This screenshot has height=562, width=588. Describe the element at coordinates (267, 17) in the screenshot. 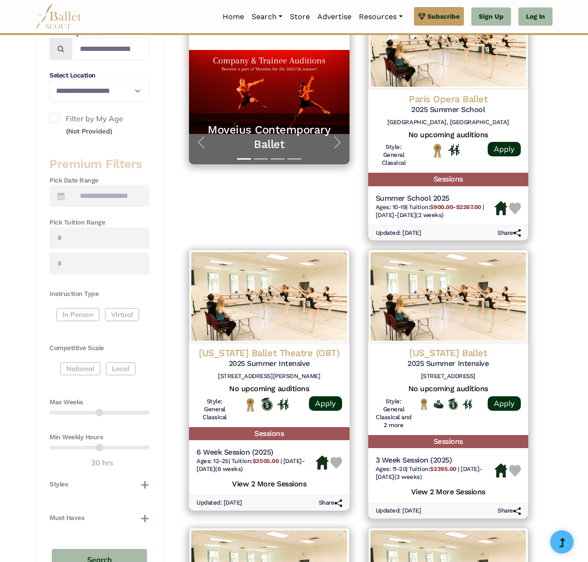

I see `a: Search` at that location.